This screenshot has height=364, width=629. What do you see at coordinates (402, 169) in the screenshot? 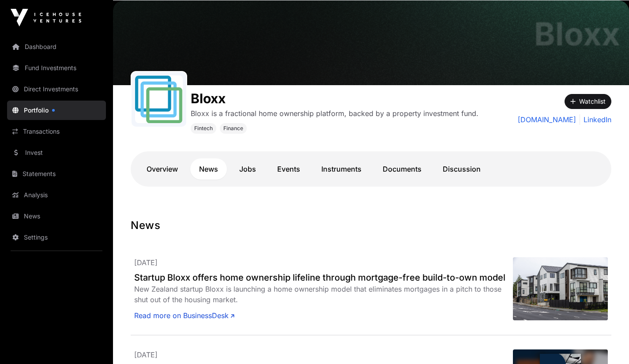
I see `a: Documents` at bounding box center [402, 169].